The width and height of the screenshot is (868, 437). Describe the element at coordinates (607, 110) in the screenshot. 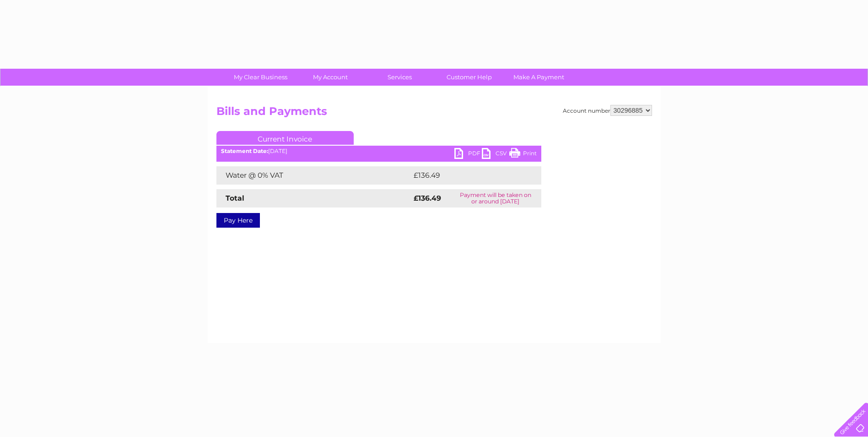

I see `div: Account number` at that location.